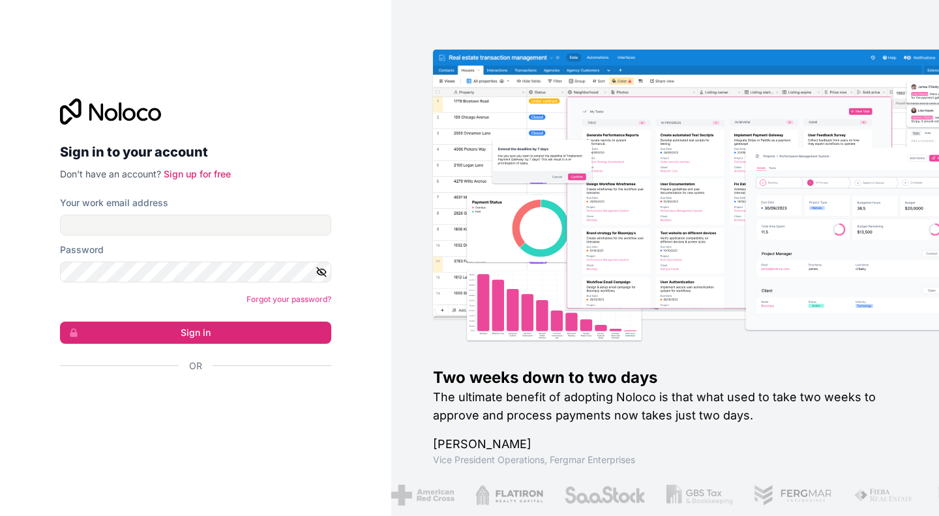  I want to click on h1: Vice President Operations , Fergmar Enterprises, so click(665, 460).